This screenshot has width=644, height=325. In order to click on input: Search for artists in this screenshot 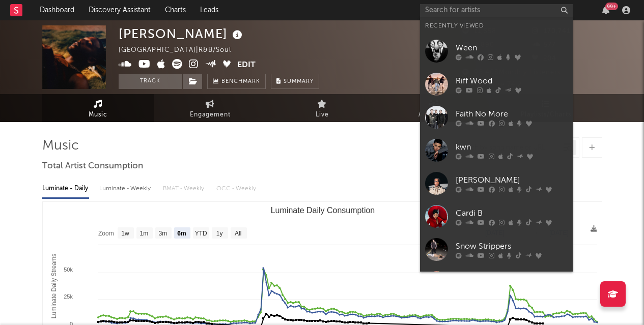, I will do `click(497, 11)`.